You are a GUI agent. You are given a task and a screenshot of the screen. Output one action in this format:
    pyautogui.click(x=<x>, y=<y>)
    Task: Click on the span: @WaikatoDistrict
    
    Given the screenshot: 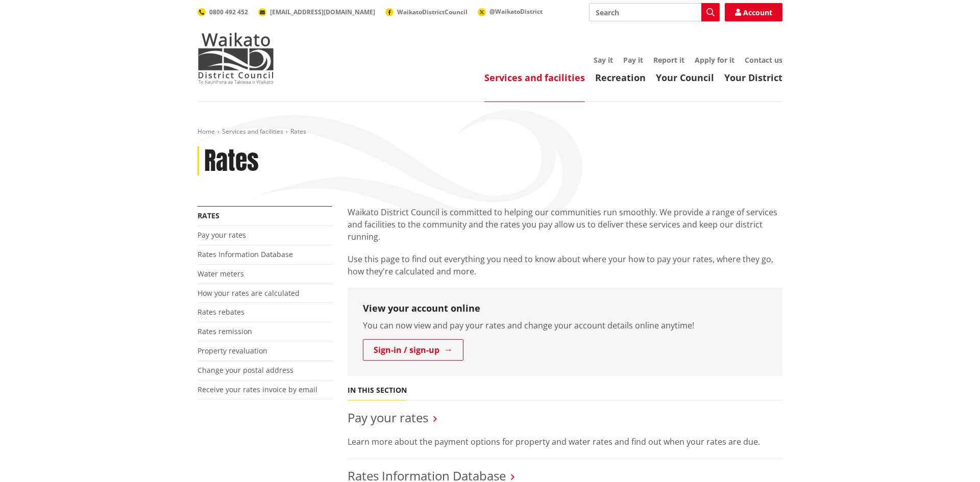 What is the action you would take?
    pyautogui.click(x=516, y=11)
    